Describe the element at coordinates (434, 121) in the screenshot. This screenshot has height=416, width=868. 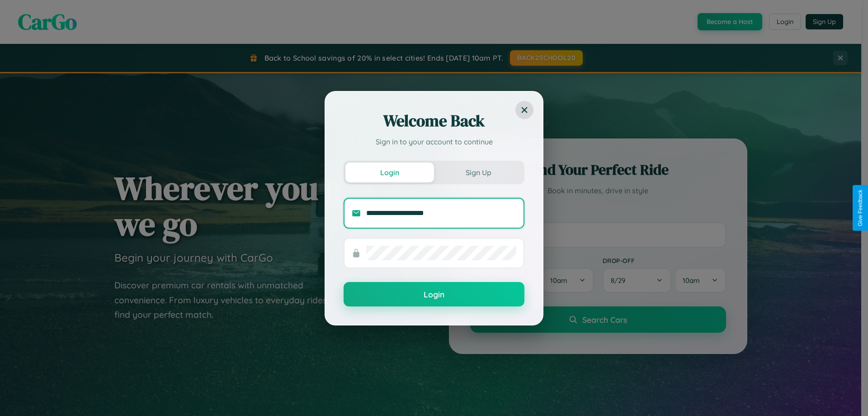
I see `h2: Welcome Back` at that location.